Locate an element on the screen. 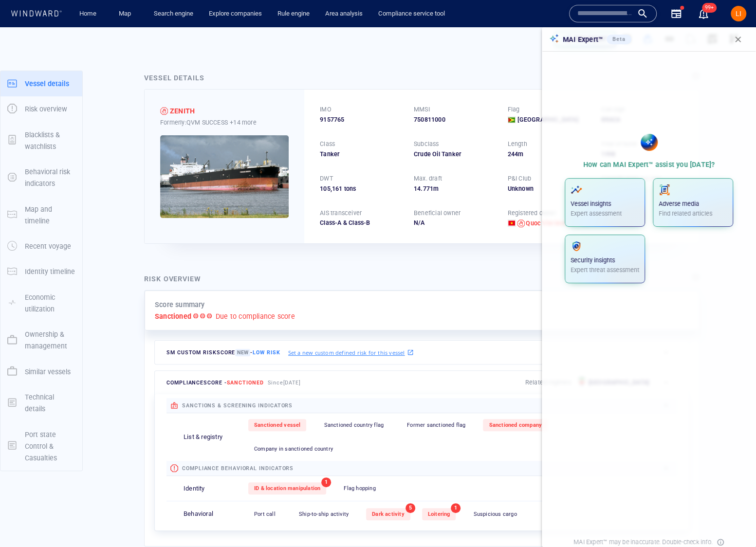 The height and width of the screenshot is (547, 756). a: Explore companies is located at coordinates (235, 13).